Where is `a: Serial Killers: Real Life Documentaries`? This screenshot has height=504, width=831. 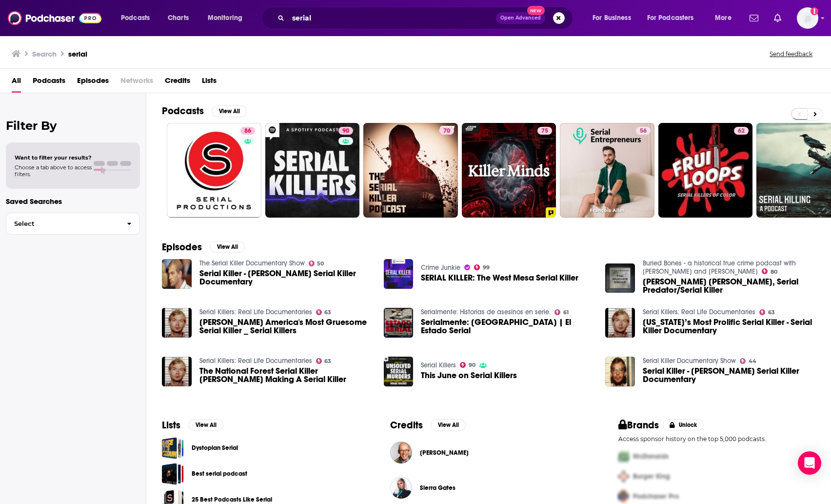
a: Serial Killers: Real Life Documentaries is located at coordinates (699, 312).